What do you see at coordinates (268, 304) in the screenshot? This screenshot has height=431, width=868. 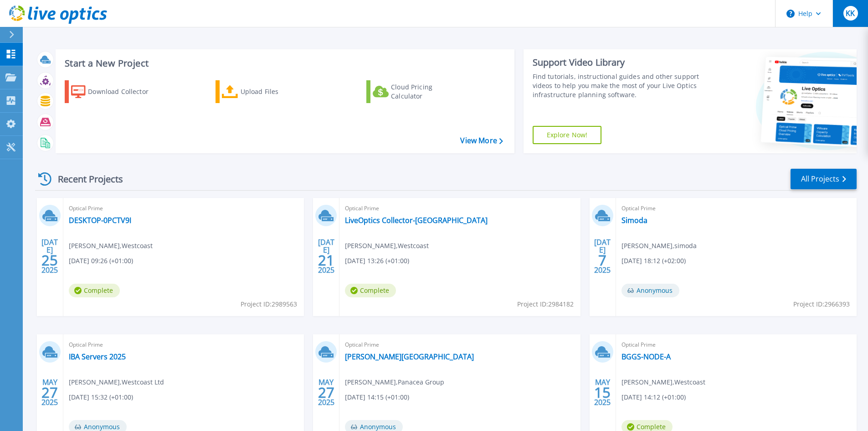 I see `span: Project ID: 2989563` at bounding box center [268, 304].